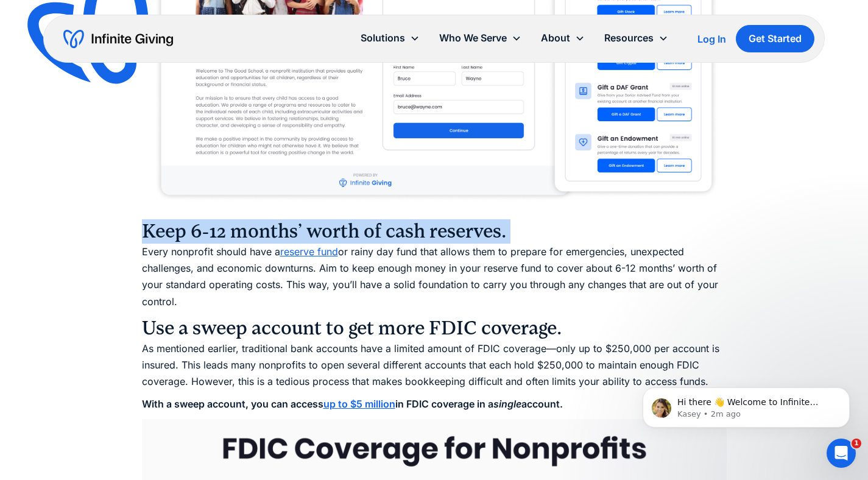 This screenshot has width=868, height=480. Describe the element at coordinates (775, 38) in the screenshot. I see `a: Get Started` at that location.